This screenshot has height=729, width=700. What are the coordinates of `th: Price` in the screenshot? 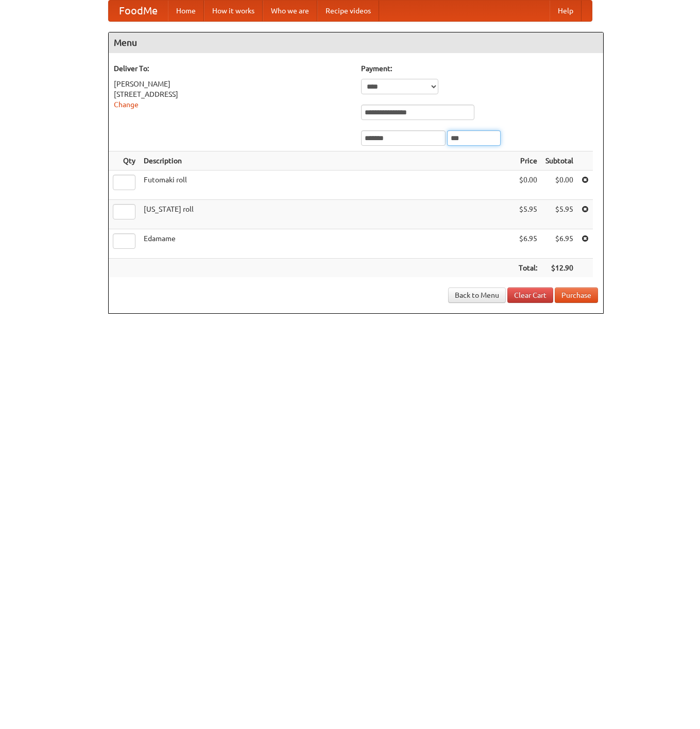 It's located at (528, 161).